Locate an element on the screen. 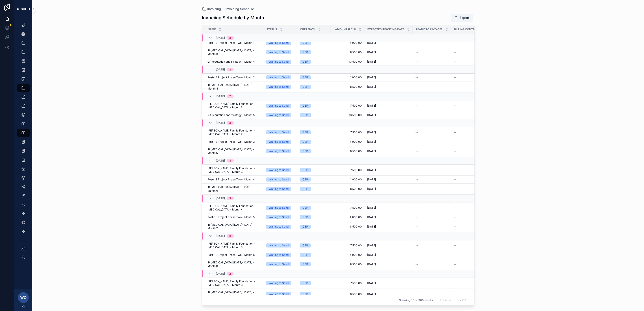 The height and width of the screenshot is (311, 644). a: Post-18 Project Phase Two - Month 3 is located at coordinates (234, 142).